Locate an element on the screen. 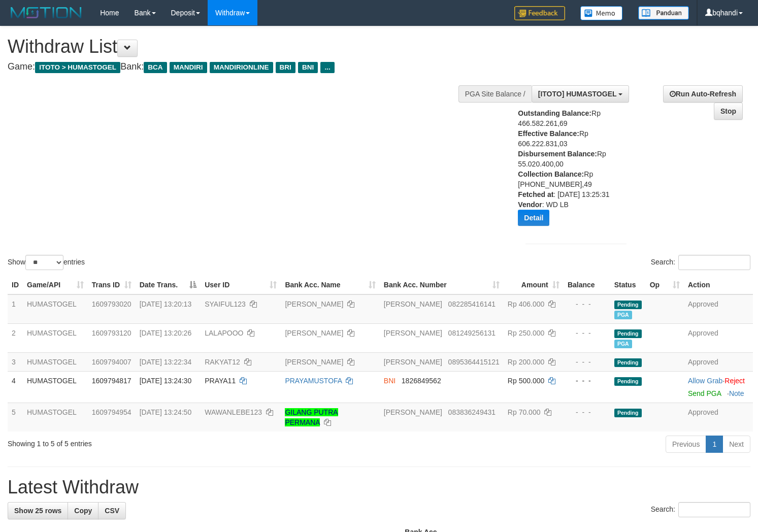 The image size is (758, 532). th: User ID: activate to sort column ascending is located at coordinates (241, 285).